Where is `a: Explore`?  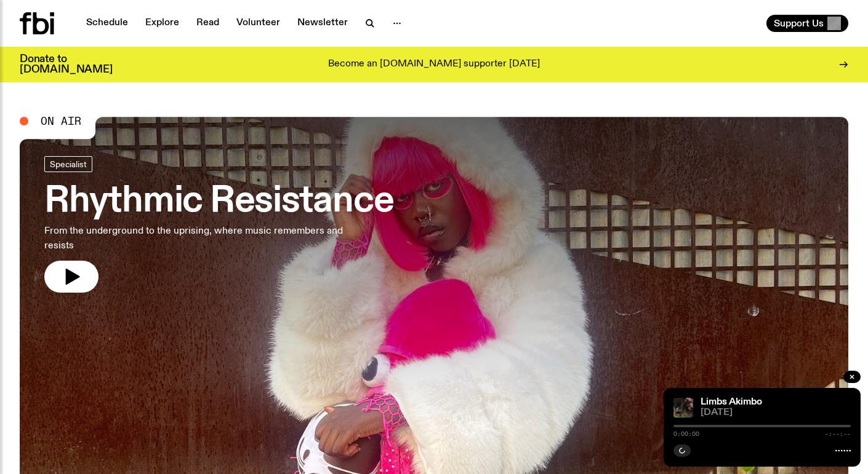 a: Explore is located at coordinates (162, 23).